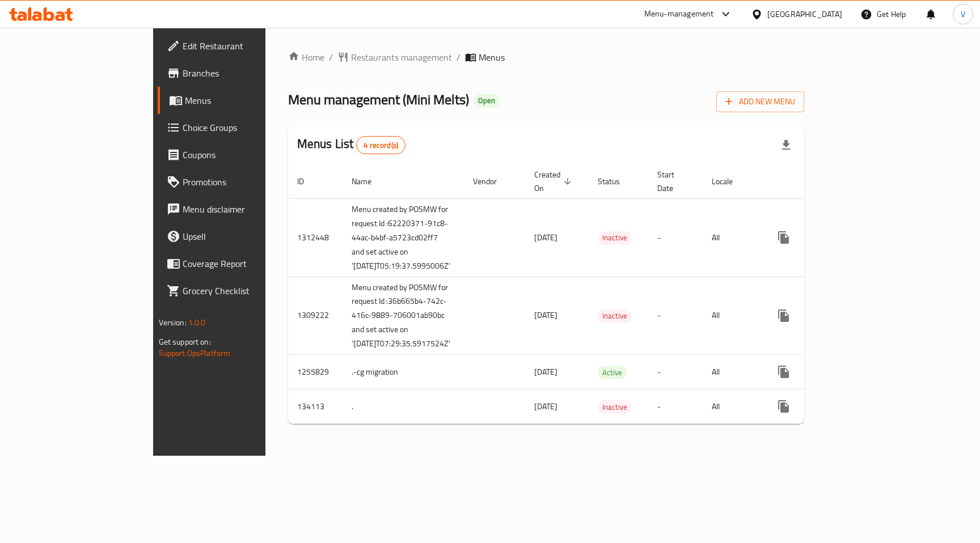 The height and width of the screenshot is (543, 980). What do you see at coordinates (237, 182) in the screenshot?
I see `a: Promotions` at bounding box center [237, 182].